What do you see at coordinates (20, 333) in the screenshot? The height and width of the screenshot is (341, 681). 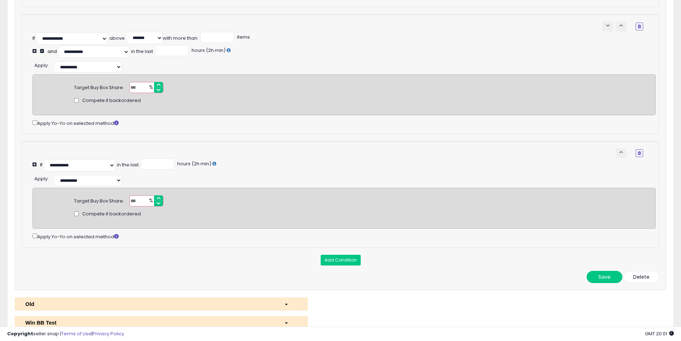 I see `strong: Copyright` at bounding box center [20, 333].